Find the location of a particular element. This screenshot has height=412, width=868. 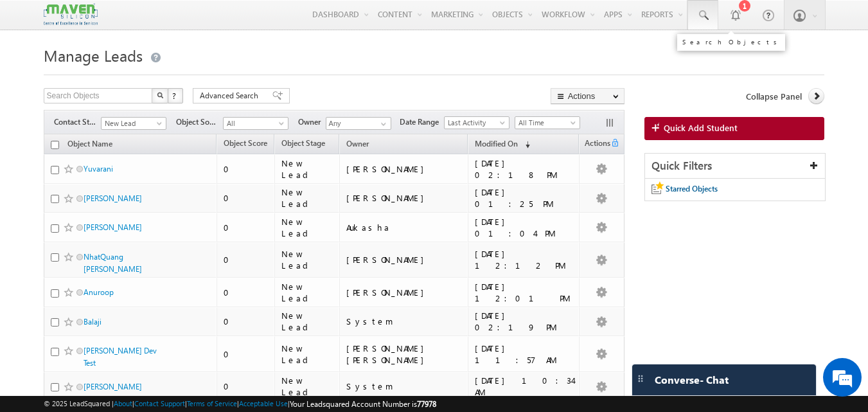

span: Object Stage is located at coordinates (303, 143).